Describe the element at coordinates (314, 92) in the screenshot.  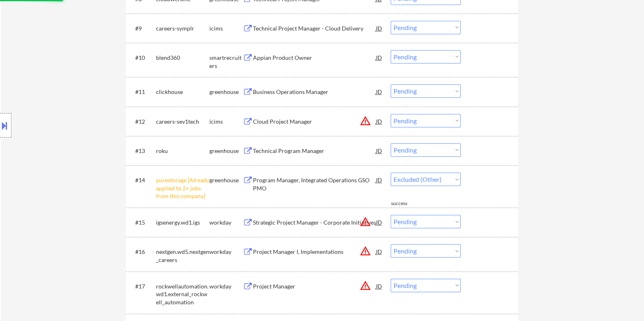
I see `div: Business Operations Manager` at that location.